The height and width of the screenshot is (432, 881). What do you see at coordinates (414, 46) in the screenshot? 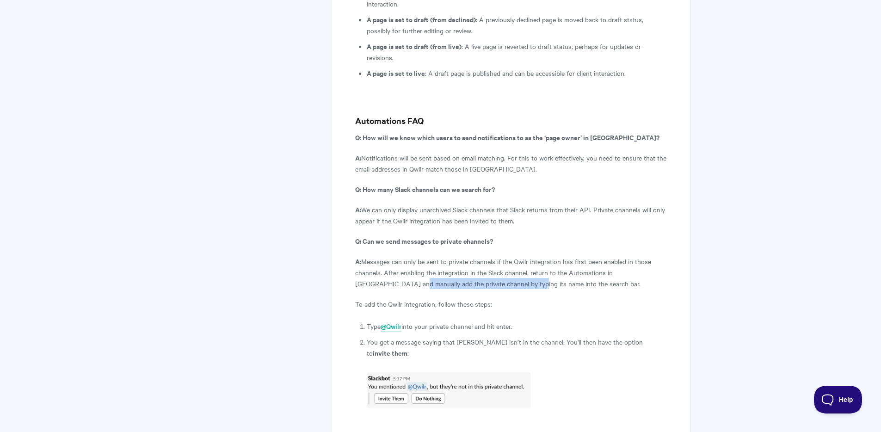
I see `strong: A page is set to draft (from live)` at bounding box center [414, 46].